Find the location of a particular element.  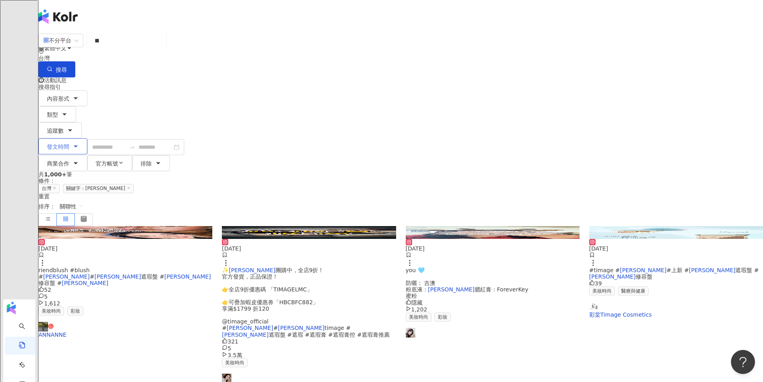

button: 內容形式 is located at coordinates (63, 98).